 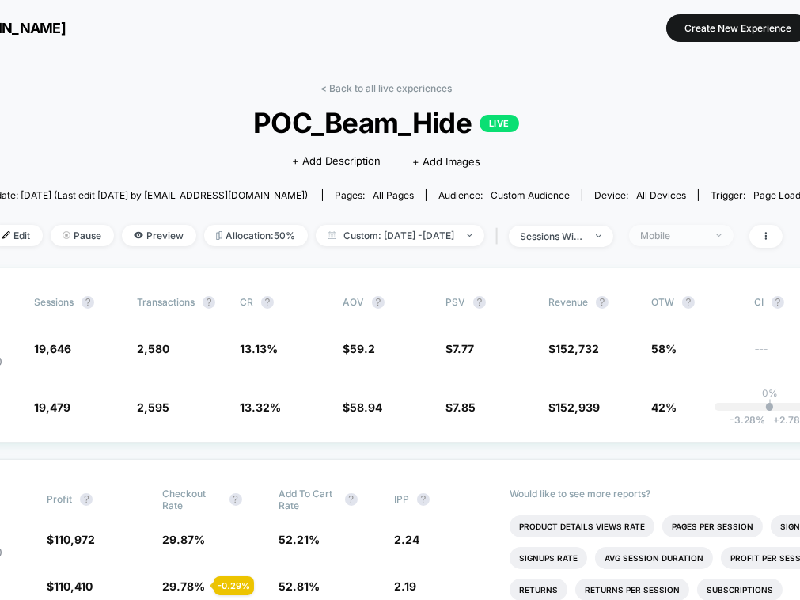 I want to click on li: Signups Rate, so click(x=549, y=558).